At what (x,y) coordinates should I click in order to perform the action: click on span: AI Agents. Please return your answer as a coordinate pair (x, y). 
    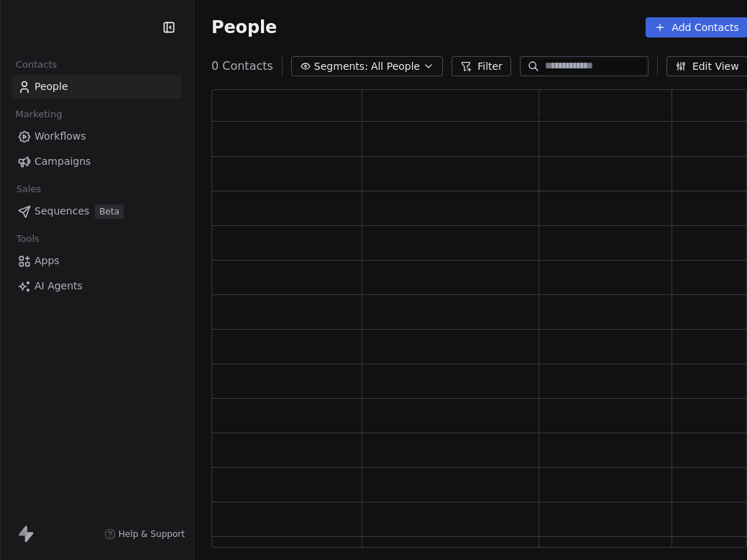
    Looking at the image, I should click on (58, 285).